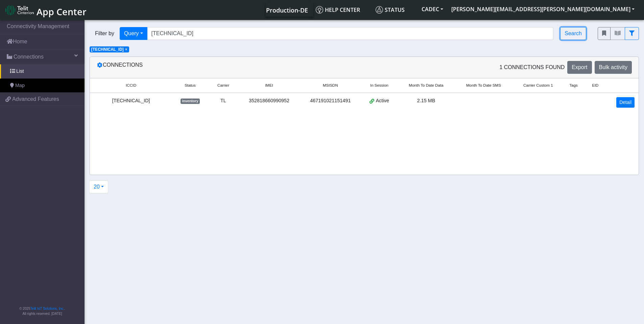  I want to click on span: IMEI, so click(269, 85).